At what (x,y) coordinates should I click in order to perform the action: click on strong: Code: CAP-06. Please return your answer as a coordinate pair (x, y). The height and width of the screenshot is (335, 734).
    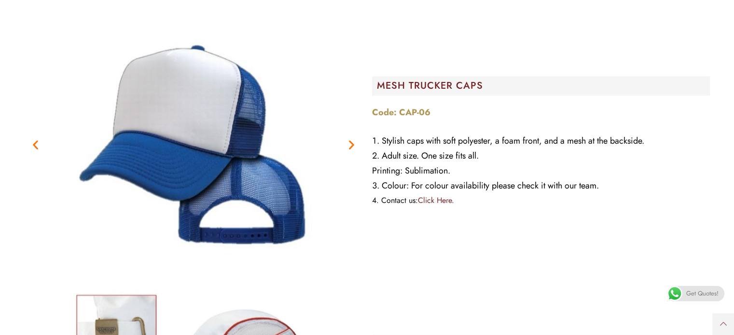
    Looking at the image, I should click on (401, 112).